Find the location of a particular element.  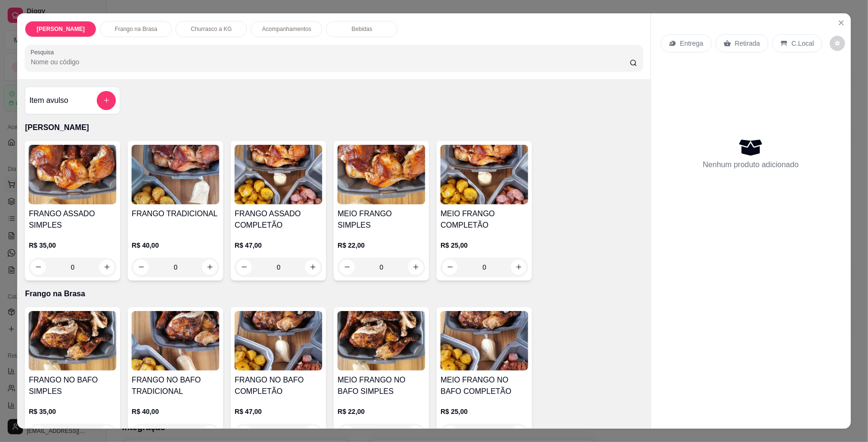

h4: MEIO FRANGO COMPLETÃO is located at coordinates (484, 220).